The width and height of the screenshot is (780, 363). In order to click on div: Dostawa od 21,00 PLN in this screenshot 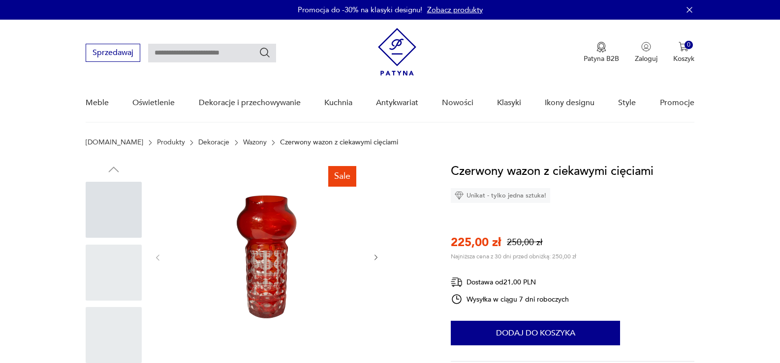, I will do `click(510, 282)`.